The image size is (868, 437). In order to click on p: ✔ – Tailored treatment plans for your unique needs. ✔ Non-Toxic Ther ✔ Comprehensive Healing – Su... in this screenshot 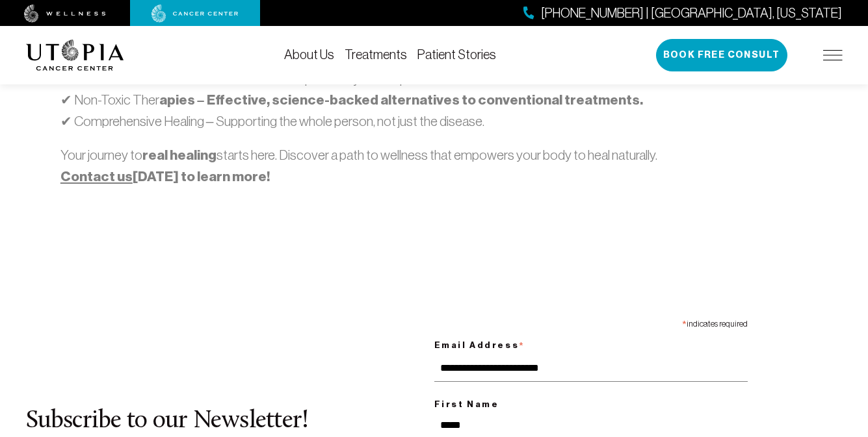, I will do `click(433, 100)`.